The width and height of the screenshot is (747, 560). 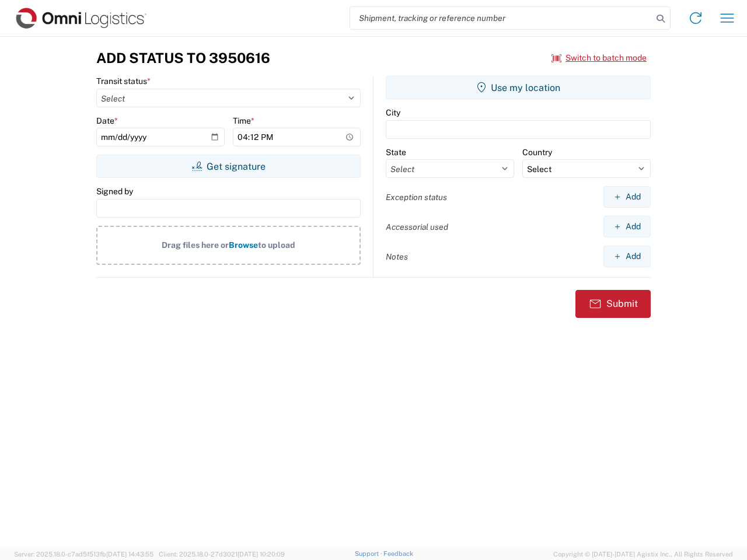 I want to click on h3: Add Status to 3950616, so click(x=183, y=58).